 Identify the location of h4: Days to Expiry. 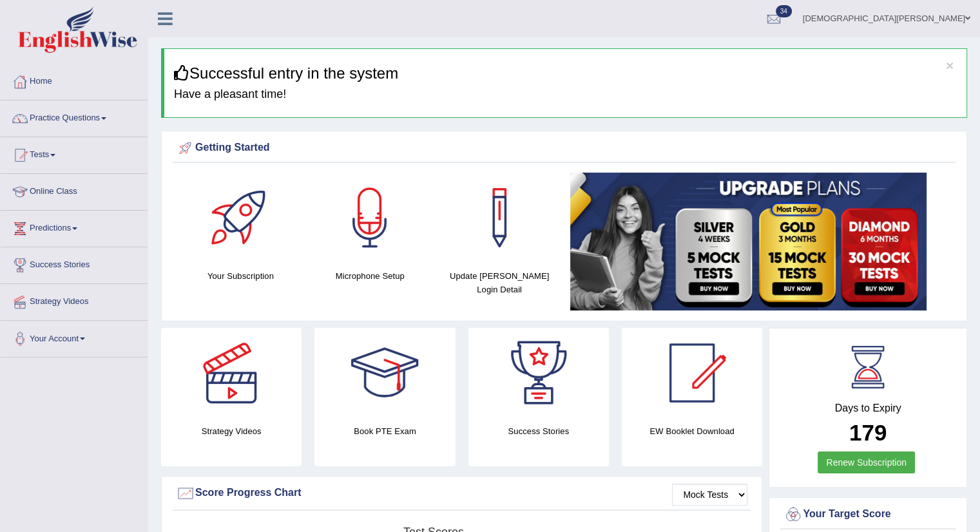
(868, 409).